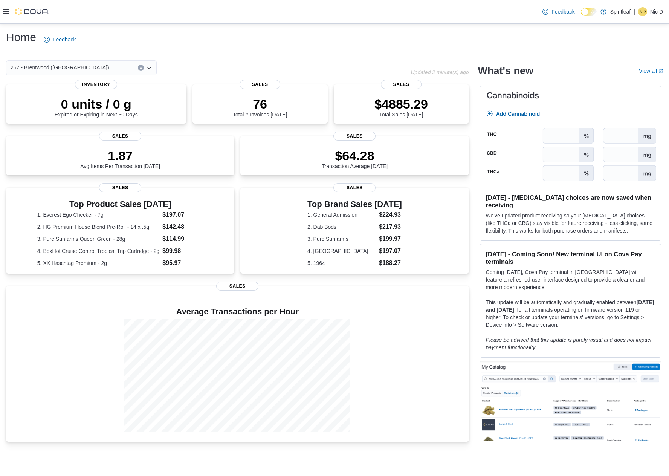 Image resolution: width=669 pixels, height=476 pixels. I want to click on p: Updated 2 minute(s) ago, so click(439, 72).